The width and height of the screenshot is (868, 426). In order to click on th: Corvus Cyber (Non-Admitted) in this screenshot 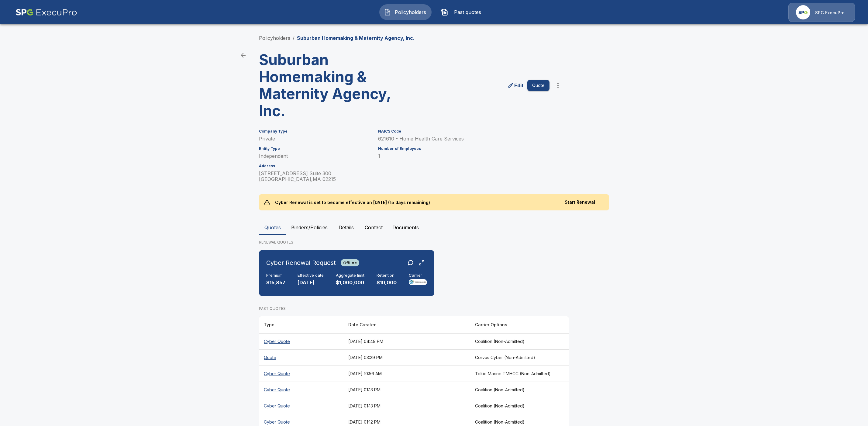, I will do `click(520, 357)`.